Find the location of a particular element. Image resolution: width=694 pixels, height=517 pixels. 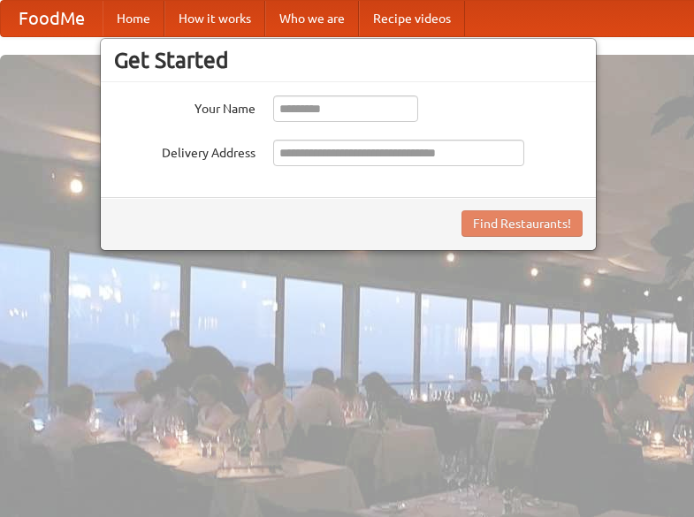

a: Recipe videos is located at coordinates (412, 19).